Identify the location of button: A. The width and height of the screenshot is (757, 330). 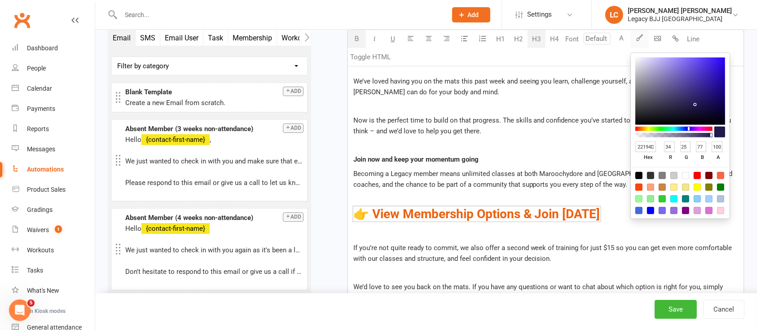
(622, 39).